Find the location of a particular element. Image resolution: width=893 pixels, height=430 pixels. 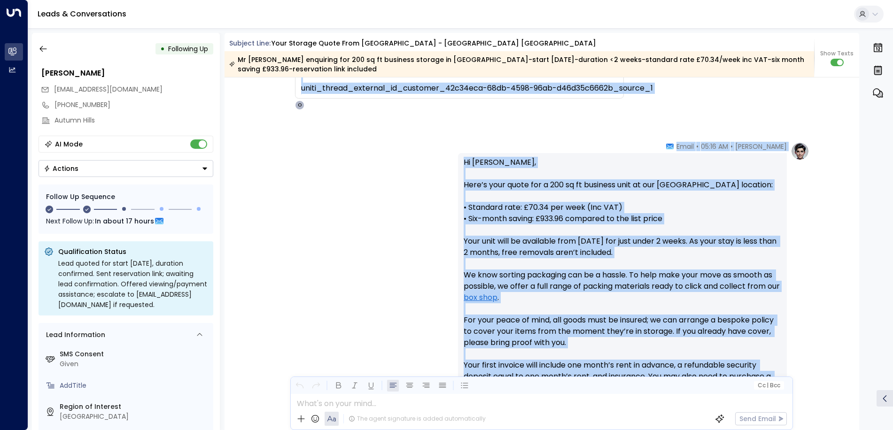

button: Undo is located at coordinates (299, 386).